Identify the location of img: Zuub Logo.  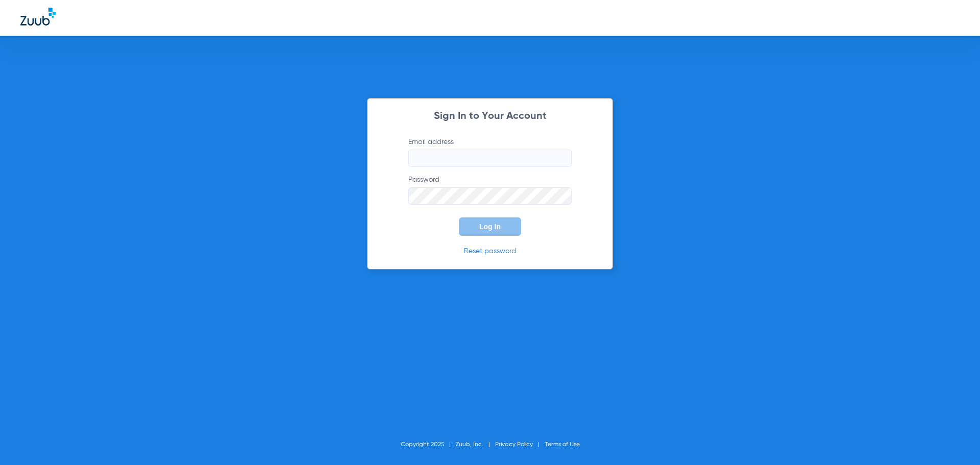
(38, 17).